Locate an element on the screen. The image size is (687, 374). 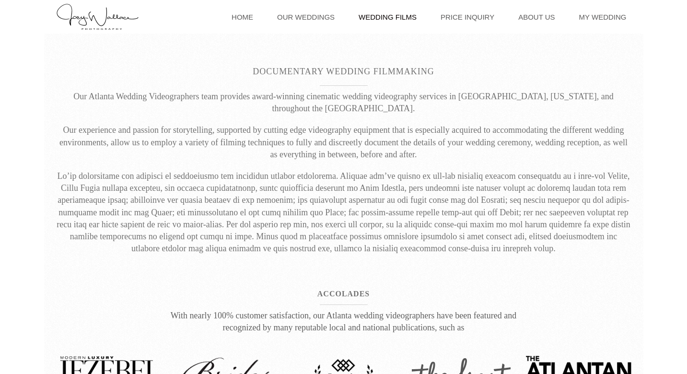
p: Our Atlanta Wedding Videographers team provides award-winning cinematic wedding videography servi... is located at coordinates (344, 103).